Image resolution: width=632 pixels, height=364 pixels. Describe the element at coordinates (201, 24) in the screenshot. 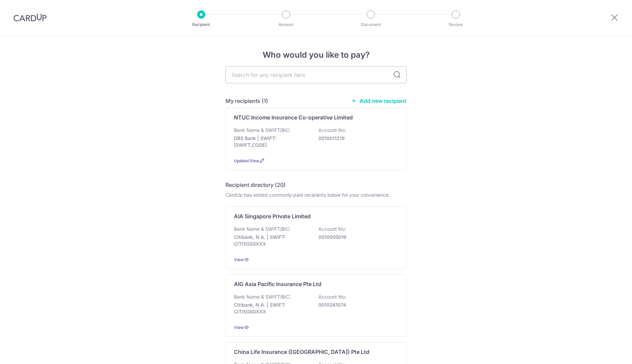

I see `p: Recipient` at that location.